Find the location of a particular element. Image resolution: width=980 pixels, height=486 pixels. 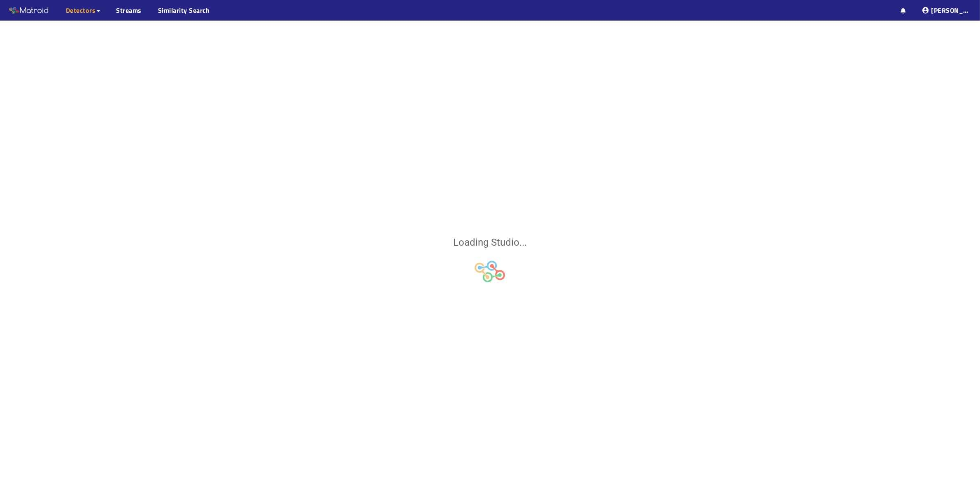

img: Matroid logo is located at coordinates (29, 11).